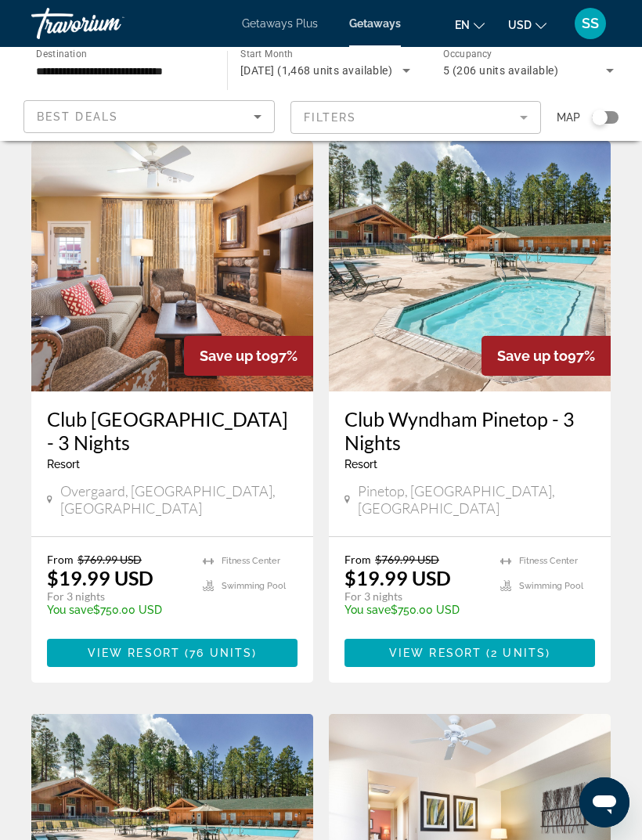 This screenshot has width=642, height=840. I want to click on span: Destination, so click(61, 53).